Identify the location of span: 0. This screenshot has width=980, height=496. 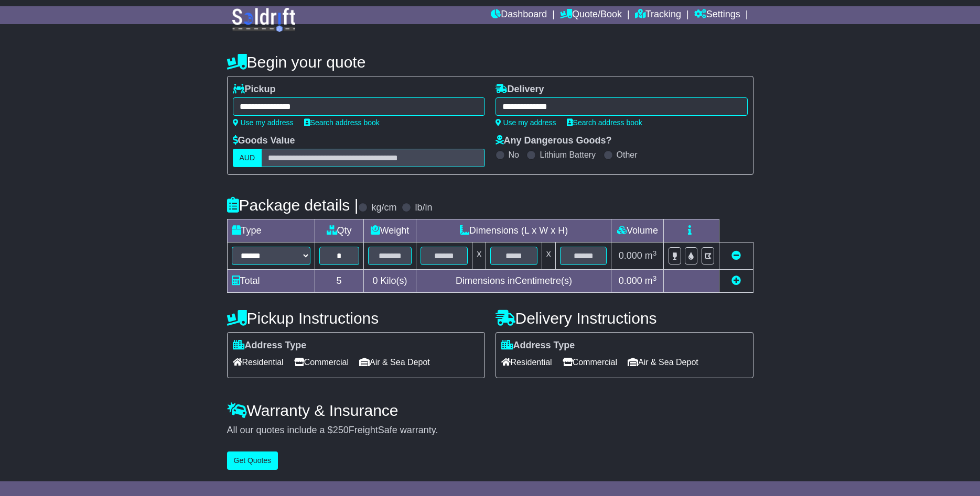
(375, 281).